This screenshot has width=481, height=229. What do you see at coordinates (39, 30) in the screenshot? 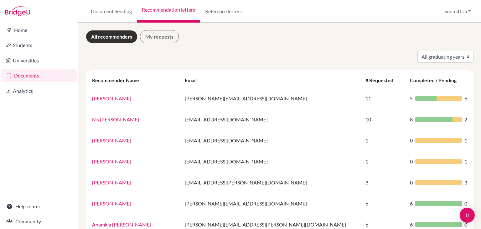
I see `a: Home` at bounding box center [39, 30].